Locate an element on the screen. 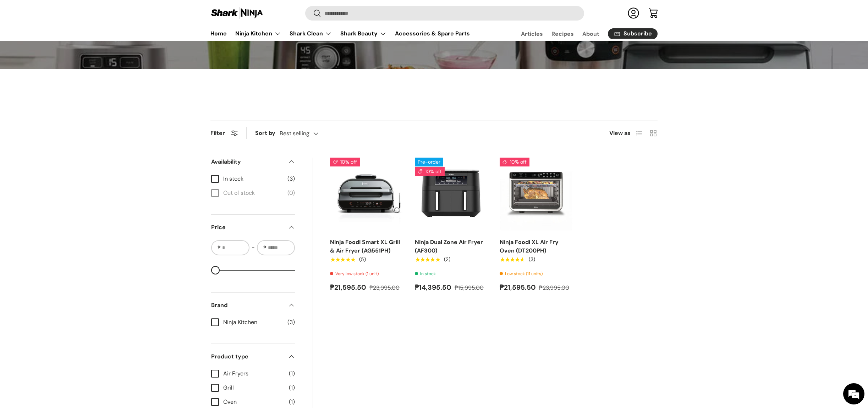 The height and width of the screenshot is (408, 868). a: Recipes is located at coordinates (563, 34).